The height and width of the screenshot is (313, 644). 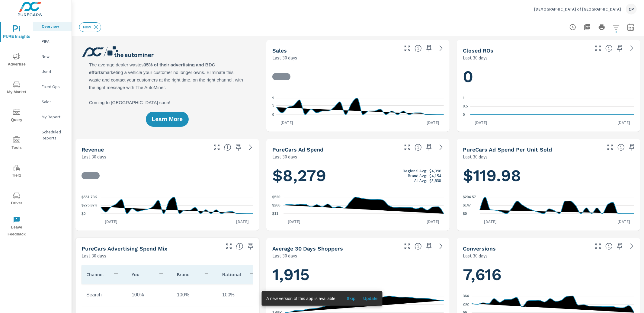 I want to click on text: 232, so click(x=466, y=304).